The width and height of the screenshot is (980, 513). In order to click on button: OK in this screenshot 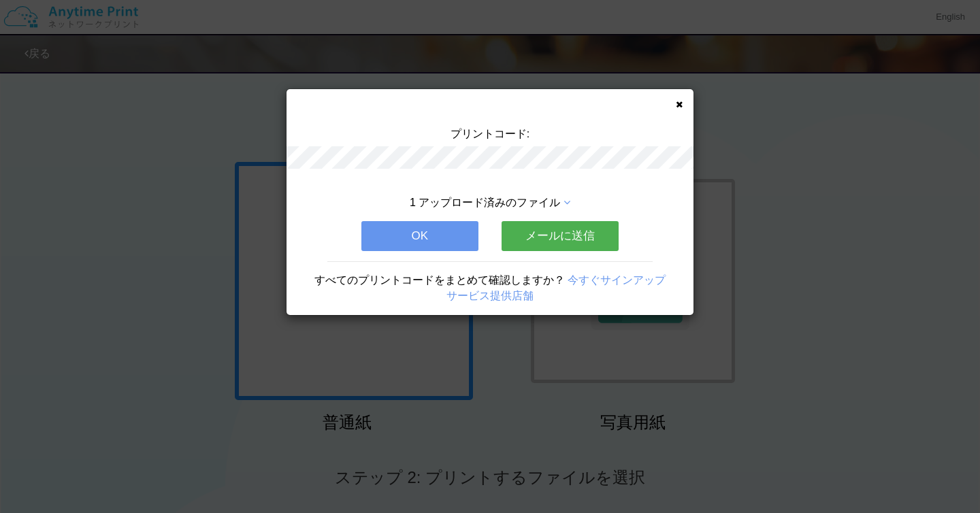, I will do `click(420, 236)`.